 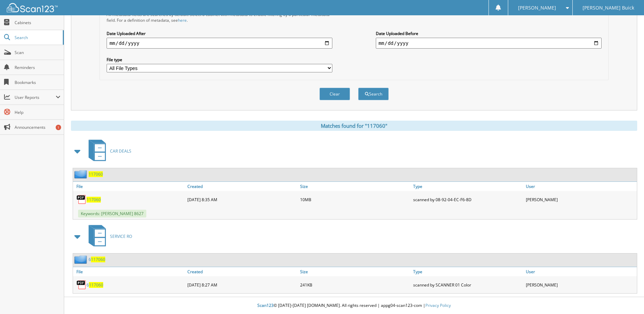 I want to click on a: here, so click(x=183, y=20).